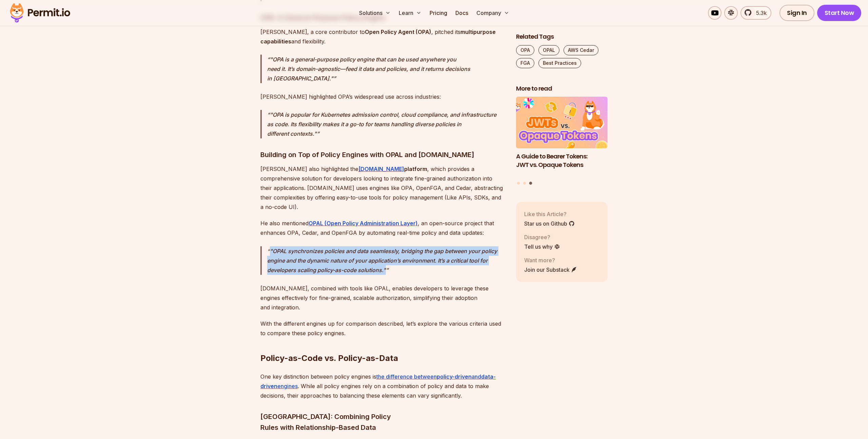 Image resolution: width=868 pixels, height=439 pixels. Describe the element at coordinates (549, 224) in the screenshot. I see `a: Star us on Github` at that location.